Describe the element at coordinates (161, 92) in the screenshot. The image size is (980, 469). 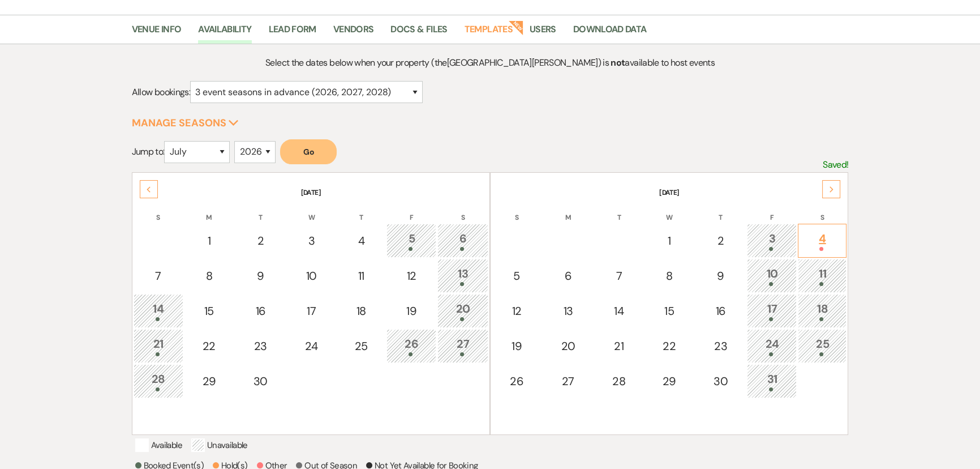
I see `span: Allow bookings:` at that location.